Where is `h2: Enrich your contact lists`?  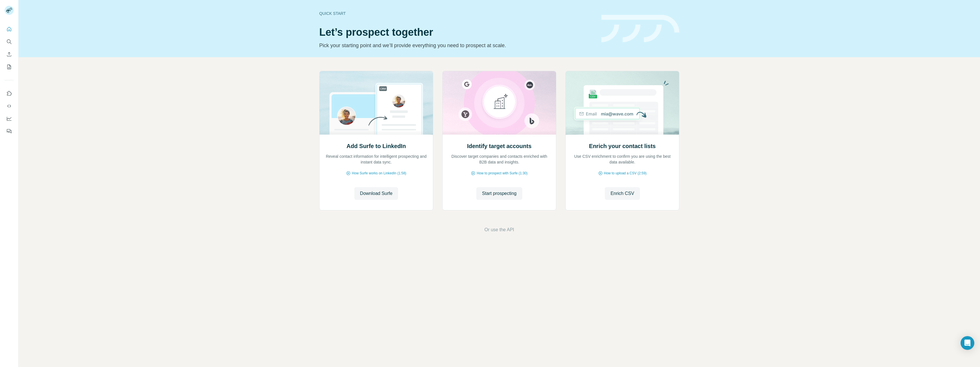
h2: Enrich your contact lists is located at coordinates (622, 146).